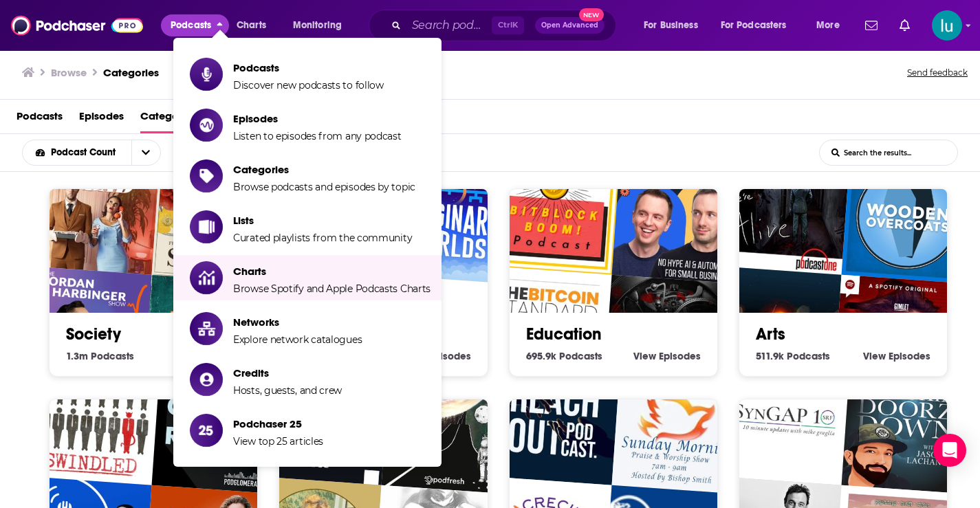 This screenshot has width=980, height=508. Describe the element at coordinates (308, 85) in the screenshot. I see `span: Discover new podcasts to follow` at that location.